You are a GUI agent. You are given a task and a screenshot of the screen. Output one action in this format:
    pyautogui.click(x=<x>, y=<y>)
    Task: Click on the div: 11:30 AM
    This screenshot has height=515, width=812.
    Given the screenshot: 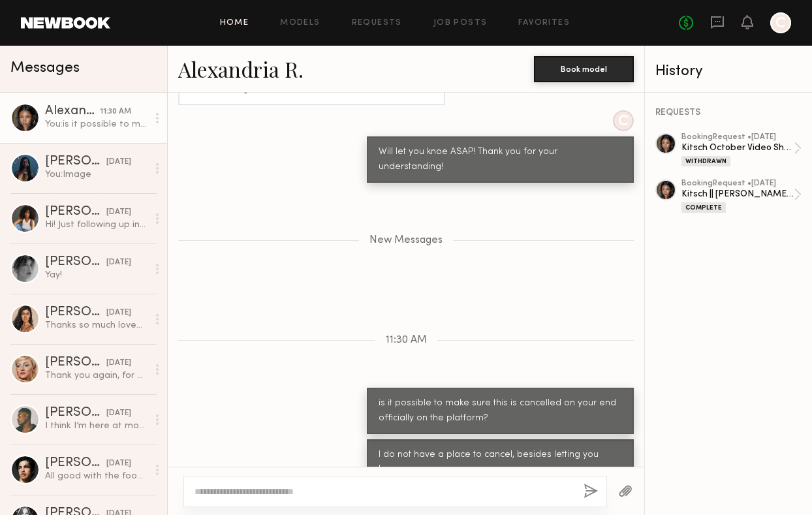 What is the action you would take?
    pyautogui.click(x=116, y=111)
    